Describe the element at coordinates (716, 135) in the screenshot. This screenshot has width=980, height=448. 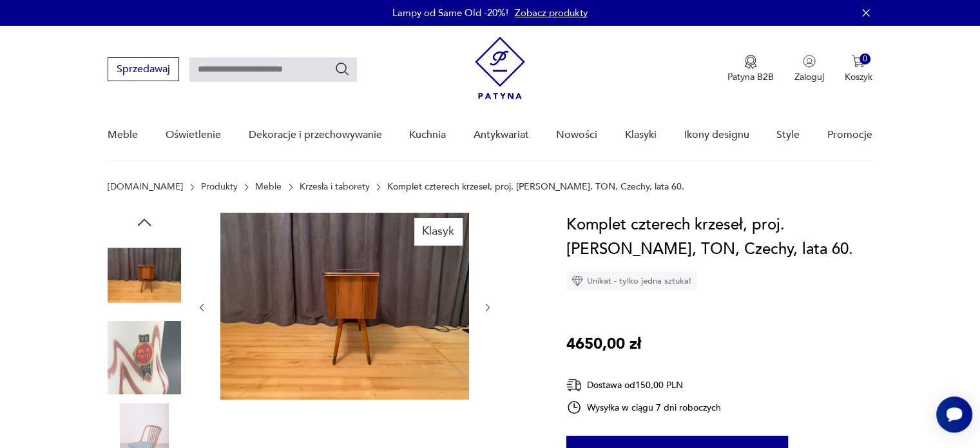
I see `a: Ikony designu` at that location.